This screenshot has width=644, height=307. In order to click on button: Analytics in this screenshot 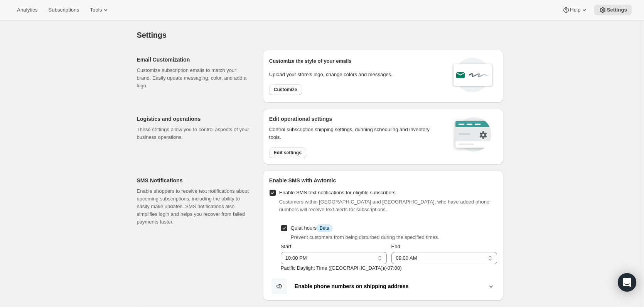, I will do `click(27, 10)`.